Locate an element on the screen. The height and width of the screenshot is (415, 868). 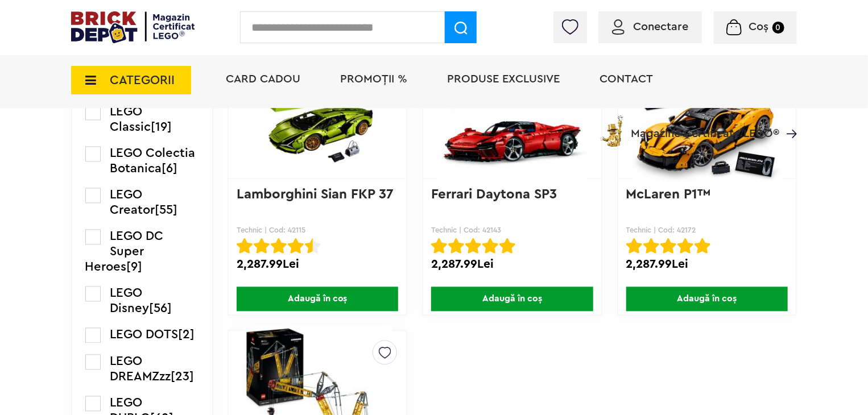
span: LEGO Colectia Botanica is located at coordinates (153, 161).